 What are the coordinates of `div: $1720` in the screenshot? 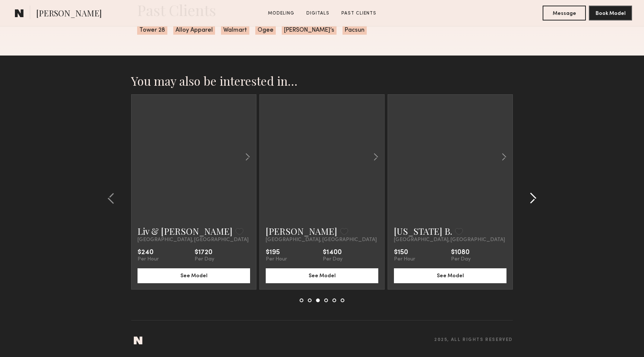 It's located at (205, 253).